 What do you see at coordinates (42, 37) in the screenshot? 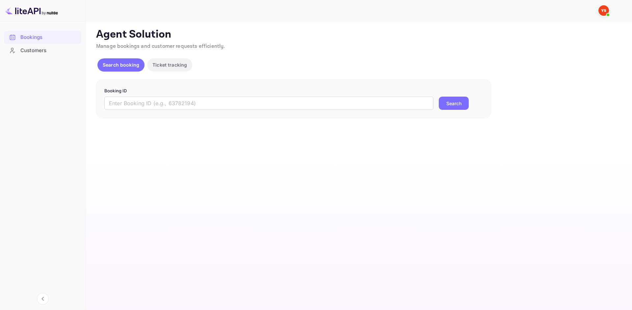
I see `a: Bookings` at bounding box center [42, 37].